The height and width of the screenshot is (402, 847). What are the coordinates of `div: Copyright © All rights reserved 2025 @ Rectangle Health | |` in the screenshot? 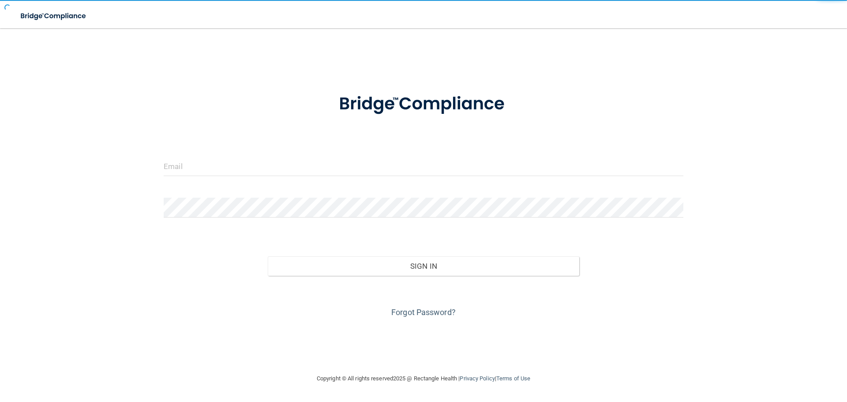 It's located at (423, 378).